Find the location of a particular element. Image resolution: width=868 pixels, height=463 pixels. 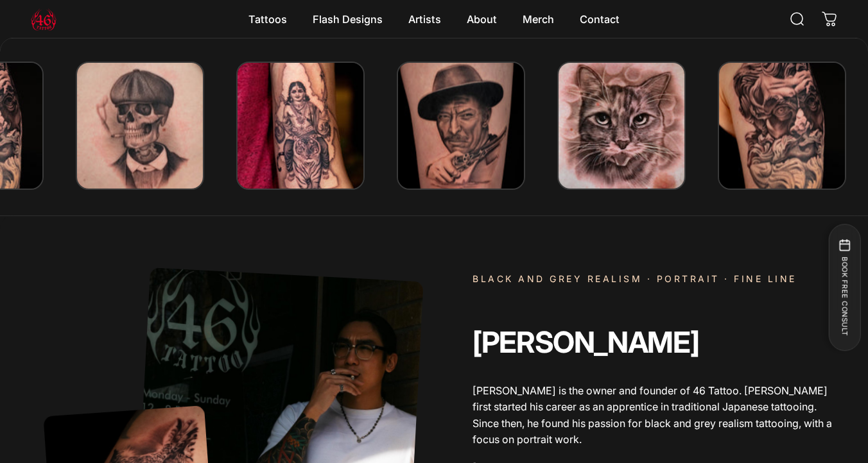

summary: Flash Designs is located at coordinates (347, 20).